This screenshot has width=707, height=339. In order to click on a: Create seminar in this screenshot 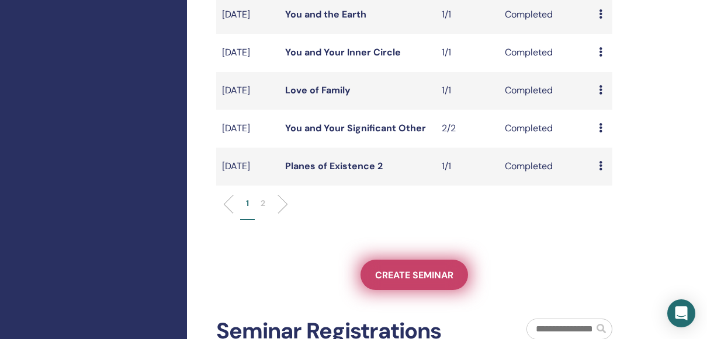, I will do `click(414, 275)`.